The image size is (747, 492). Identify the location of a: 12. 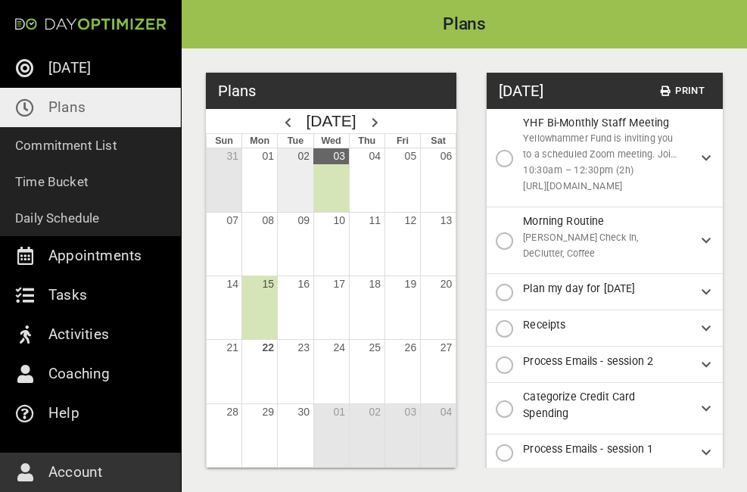
(411, 220).